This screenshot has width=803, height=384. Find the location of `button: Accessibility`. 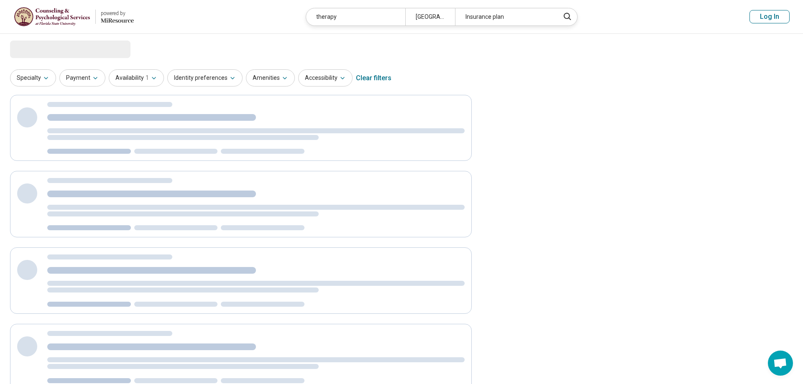

button: Accessibility is located at coordinates (325, 78).